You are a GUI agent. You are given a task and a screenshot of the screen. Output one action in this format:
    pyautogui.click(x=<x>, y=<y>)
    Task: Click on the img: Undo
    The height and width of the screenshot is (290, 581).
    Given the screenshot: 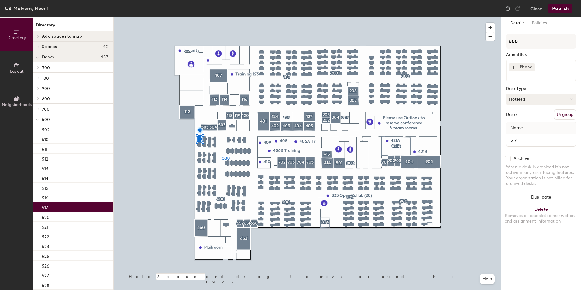 What is the action you would take?
    pyautogui.click(x=508, y=9)
    